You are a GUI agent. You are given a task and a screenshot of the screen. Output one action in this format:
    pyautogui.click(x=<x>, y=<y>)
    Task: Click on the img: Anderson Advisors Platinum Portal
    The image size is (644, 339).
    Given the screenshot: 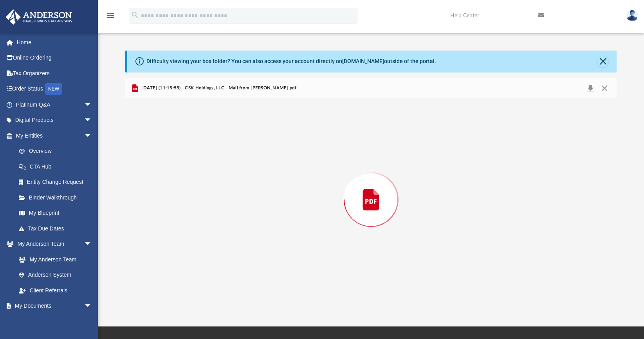 What is the action you would take?
    pyautogui.click(x=39, y=17)
    